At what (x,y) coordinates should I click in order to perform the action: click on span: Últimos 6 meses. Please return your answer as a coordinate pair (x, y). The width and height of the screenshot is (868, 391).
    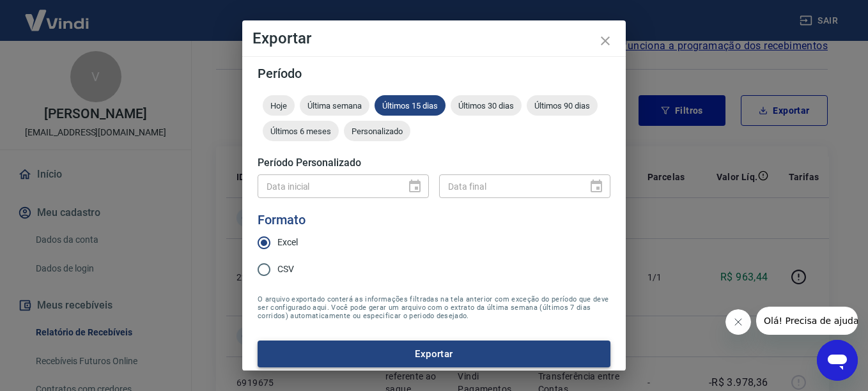
    Looking at the image, I should click on (301, 131).